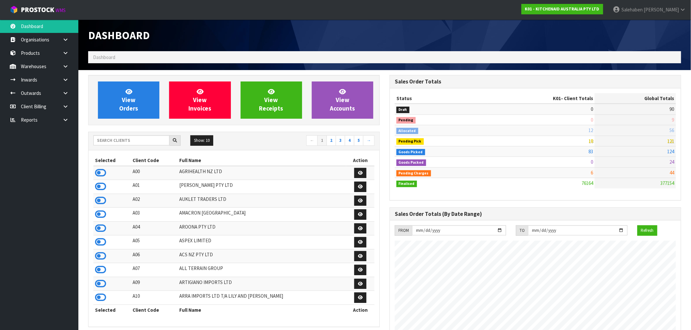 The image size is (691, 330). What do you see at coordinates (411, 152) in the screenshot?
I see `span: Goods Picked` at bounding box center [411, 152].